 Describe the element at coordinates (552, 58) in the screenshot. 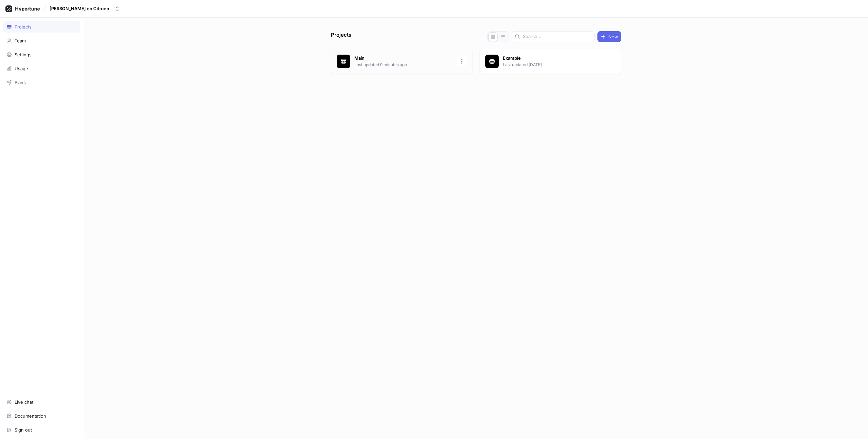

I see `p: Example` at that location.